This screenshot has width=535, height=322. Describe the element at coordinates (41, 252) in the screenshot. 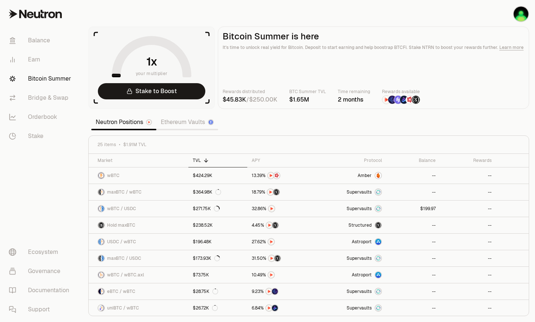

I see `a: Ecosystem` at that location.